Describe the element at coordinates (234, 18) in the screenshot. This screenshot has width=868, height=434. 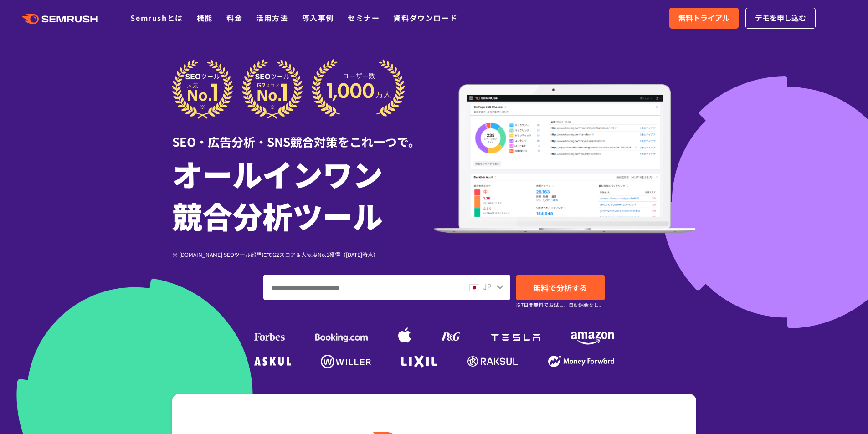
I see `a: 料金` at that location.